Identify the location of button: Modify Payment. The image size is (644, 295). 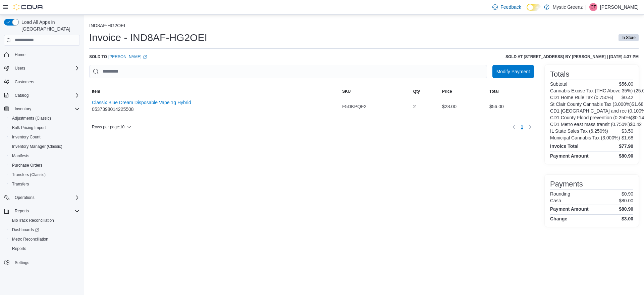
(513, 71).